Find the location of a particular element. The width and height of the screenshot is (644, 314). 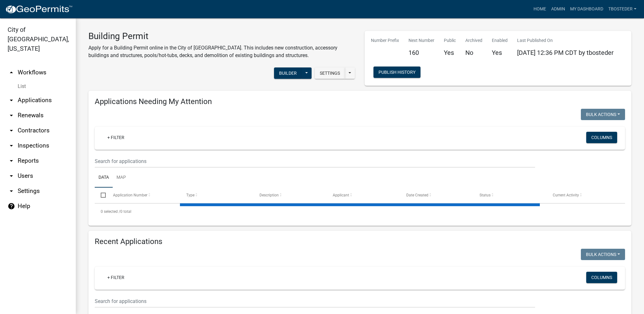

wm-modal-confirm: Workflow Publish History is located at coordinates (397, 73).